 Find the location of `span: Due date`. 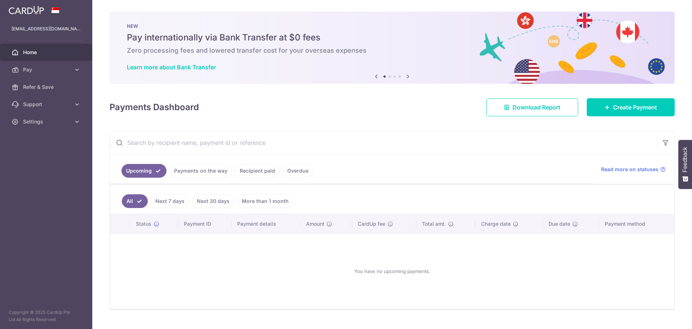

span: Due date is located at coordinates (560, 224).